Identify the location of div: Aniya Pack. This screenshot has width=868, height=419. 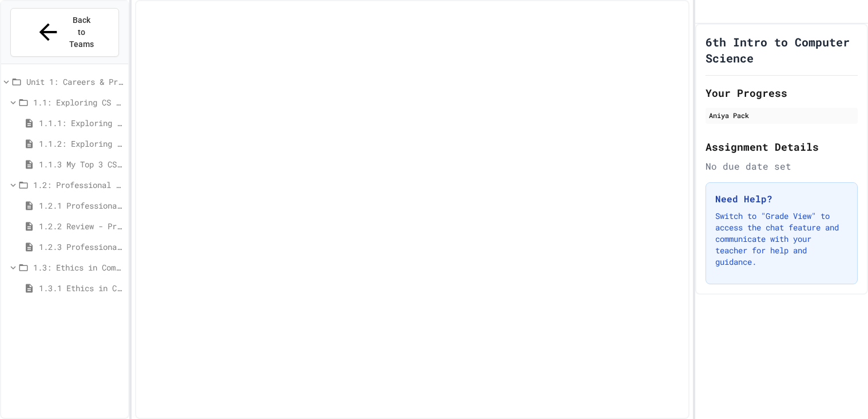
(782, 115).